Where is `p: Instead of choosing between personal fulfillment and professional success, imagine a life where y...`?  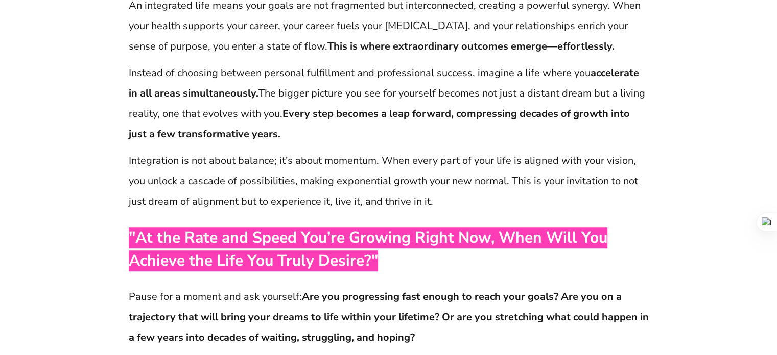 p: Instead of choosing between personal fulfillment and professional success, imagine a life where y... is located at coordinates (389, 104).